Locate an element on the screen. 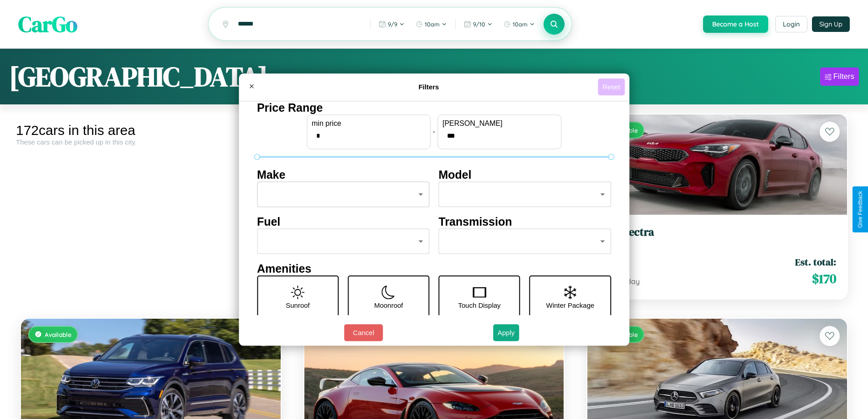 The width and height of the screenshot is (868, 419). button: Cancel is located at coordinates (363, 332).